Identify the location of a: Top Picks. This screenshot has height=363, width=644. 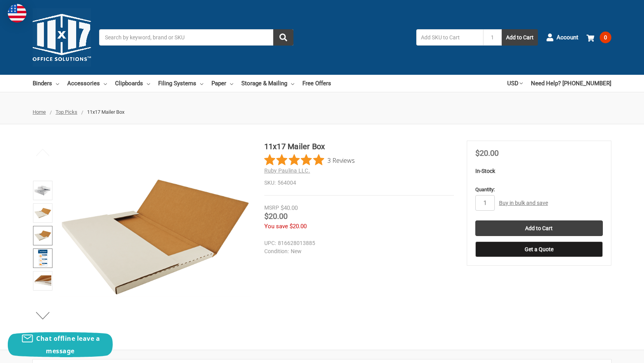
(66, 112).